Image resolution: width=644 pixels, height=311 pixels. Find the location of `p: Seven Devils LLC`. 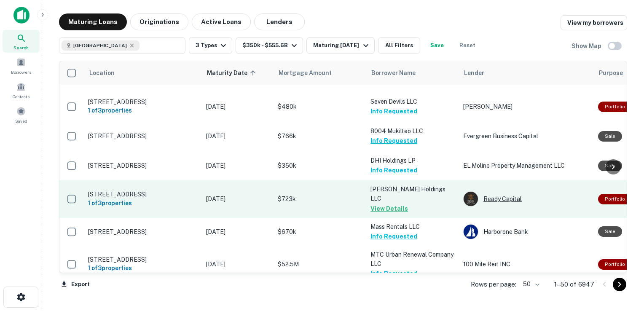

p: Seven Devils LLC is located at coordinates (413, 101).